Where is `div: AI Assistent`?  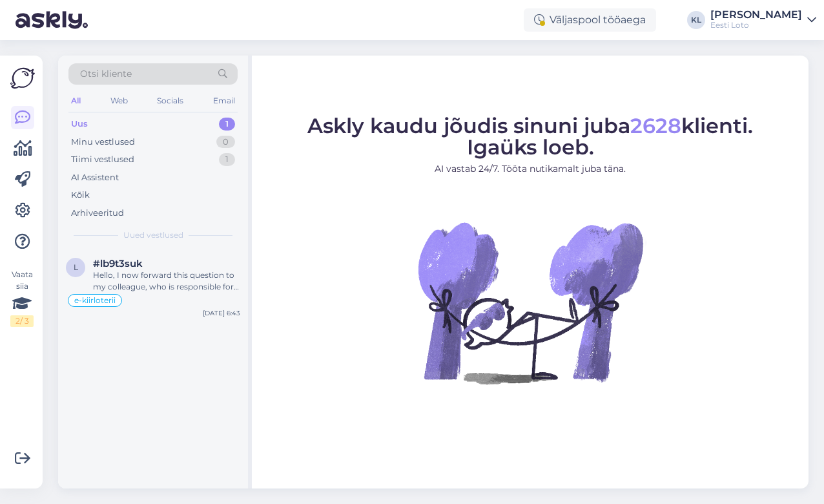 div: AI Assistent is located at coordinates (95, 177).